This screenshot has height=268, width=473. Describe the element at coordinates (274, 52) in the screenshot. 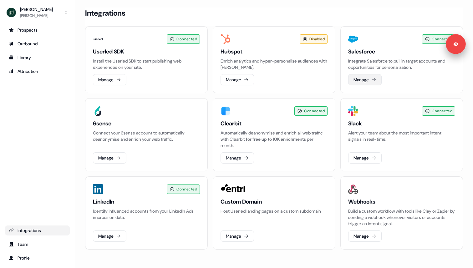

I see `h3: Hubspot` at that location.